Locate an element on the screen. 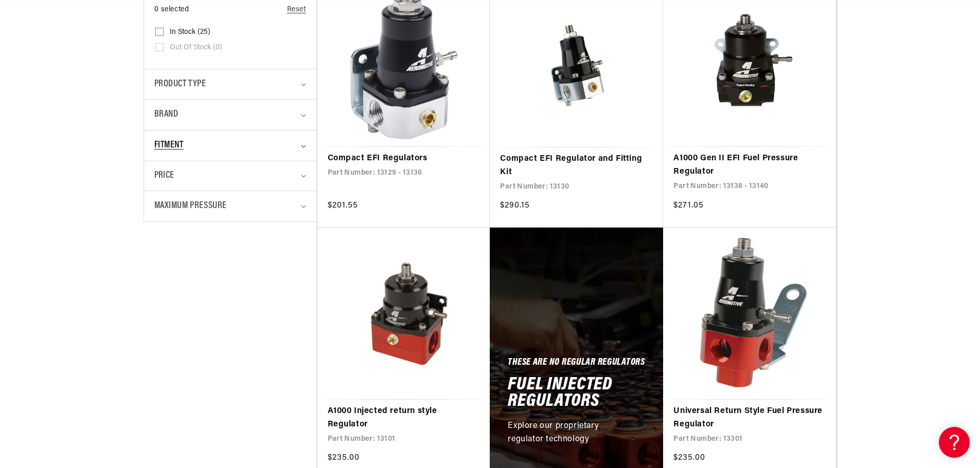 The width and height of the screenshot is (980, 468). a: Reset is located at coordinates (296, 10).